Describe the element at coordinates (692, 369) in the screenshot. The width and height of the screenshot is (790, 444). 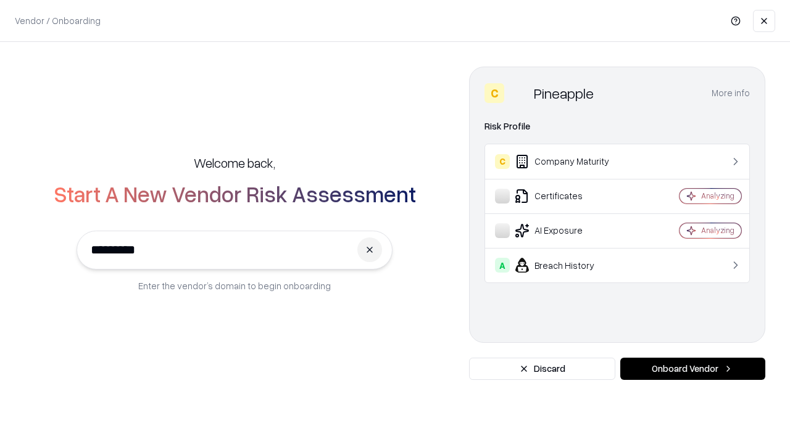
I see `button: Onboard Vendor` at that location.